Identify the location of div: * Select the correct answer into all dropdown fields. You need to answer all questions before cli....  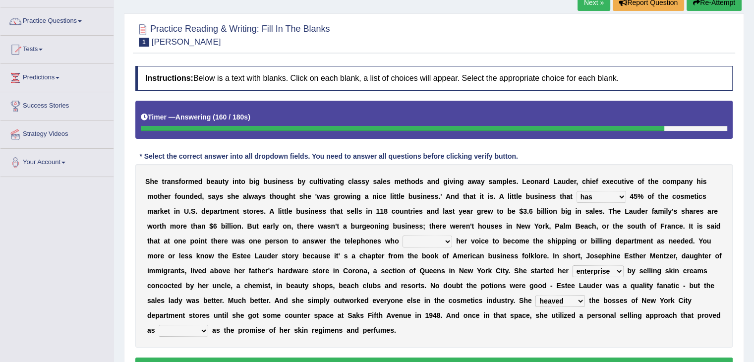
(329, 156).